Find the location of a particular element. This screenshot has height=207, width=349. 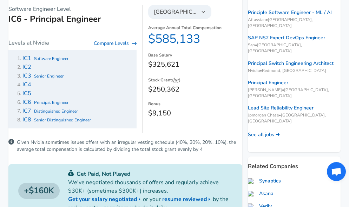

img: svg+xml;base64,PHN2ZyB4bWxucz0iaHR0cDovL3d3dy53My5vcmcvMjAwMC9zdmciIGZpbGw9IiMwYzU0NjAiIHZpZXdCb3... is located at coordinates (71, 173).